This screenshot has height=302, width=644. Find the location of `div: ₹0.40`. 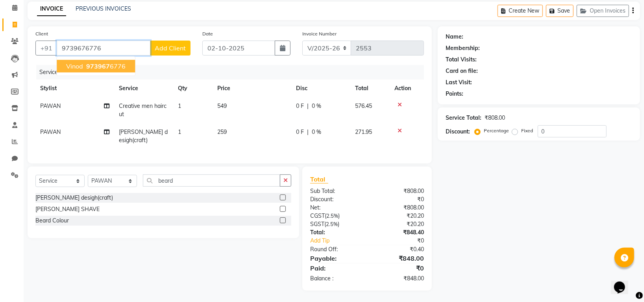

div: ₹0.40 is located at coordinates (399, 250).